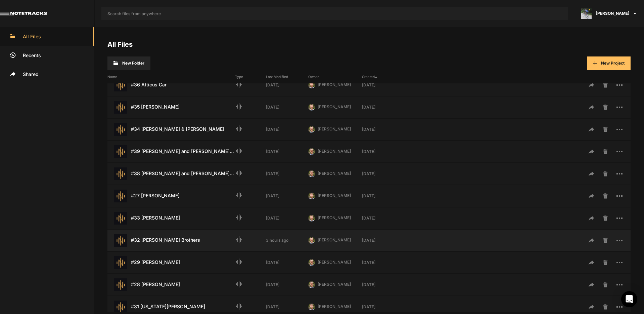  What do you see at coordinates (287, 240) in the screenshot?
I see `div: 3 hours ago` at bounding box center [287, 240].